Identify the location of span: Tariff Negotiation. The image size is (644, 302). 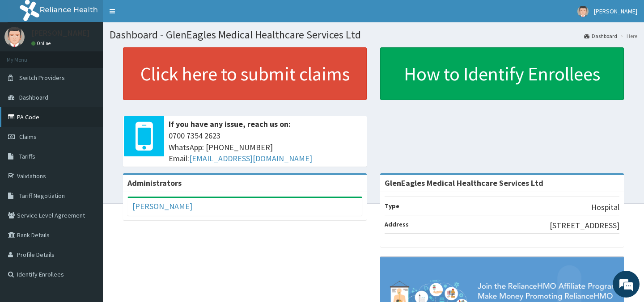
(42, 196).